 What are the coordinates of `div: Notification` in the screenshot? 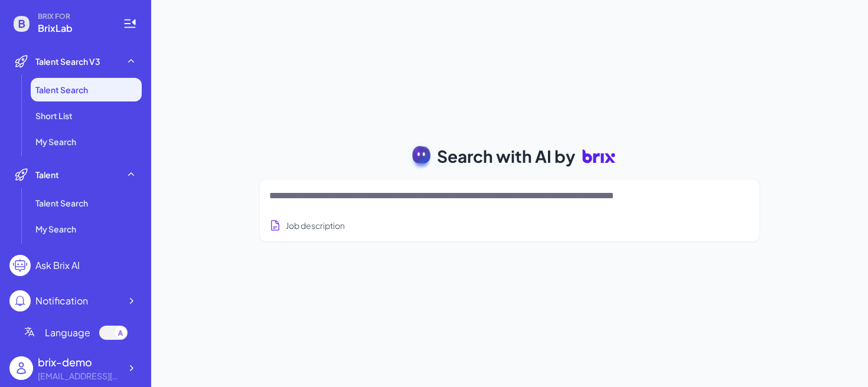 It's located at (61, 301).